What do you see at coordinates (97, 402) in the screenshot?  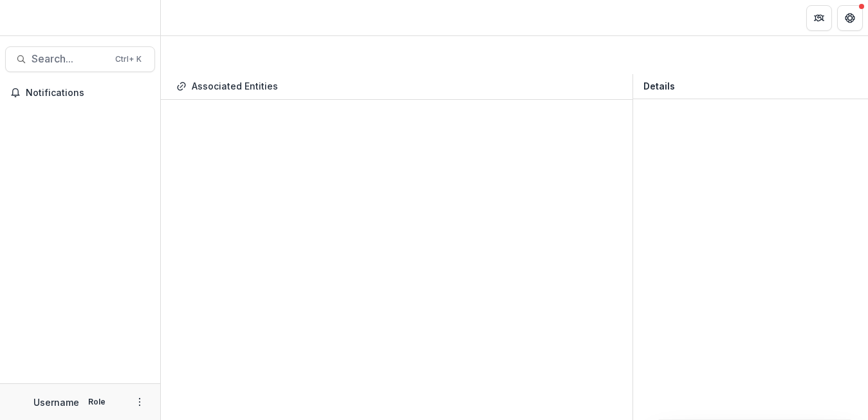 I see `p: Role` at bounding box center [97, 402].